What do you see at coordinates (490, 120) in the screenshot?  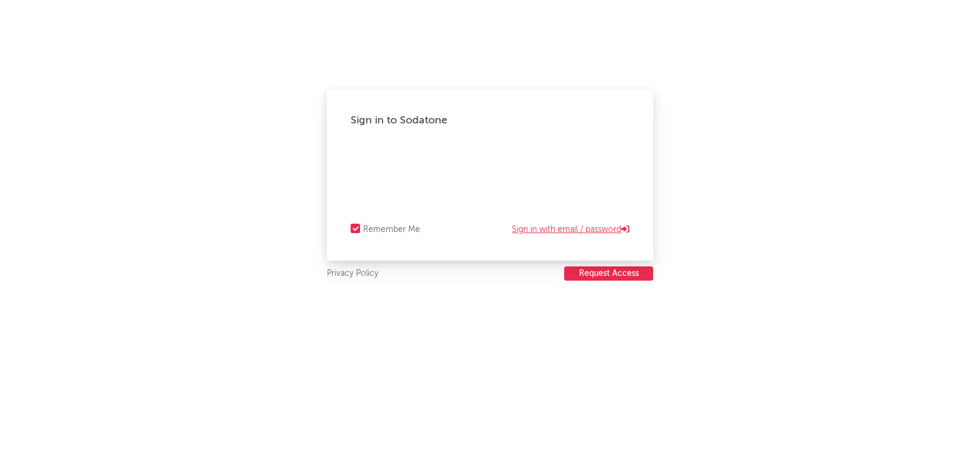 I see `div: Sign in to Sodatone` at bounding box center [490, 120].